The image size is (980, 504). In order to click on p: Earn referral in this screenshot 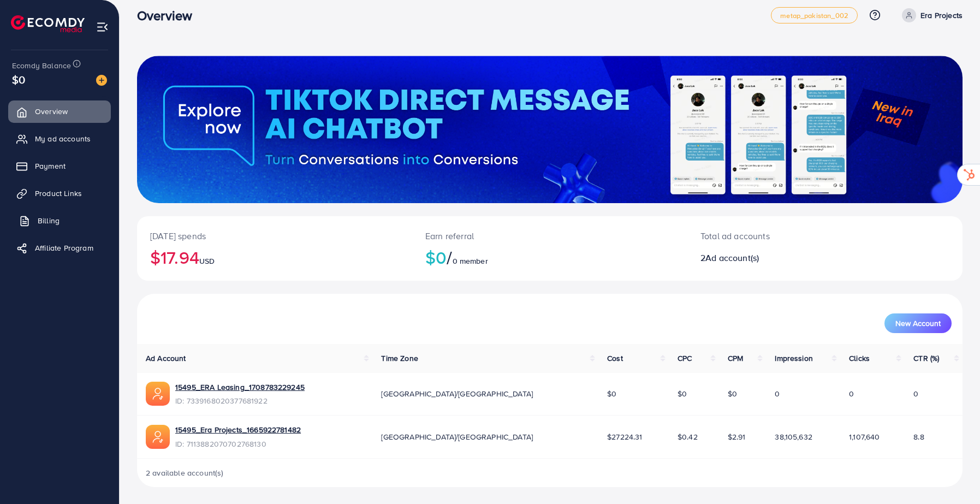, I will do `click(550, 236)`.